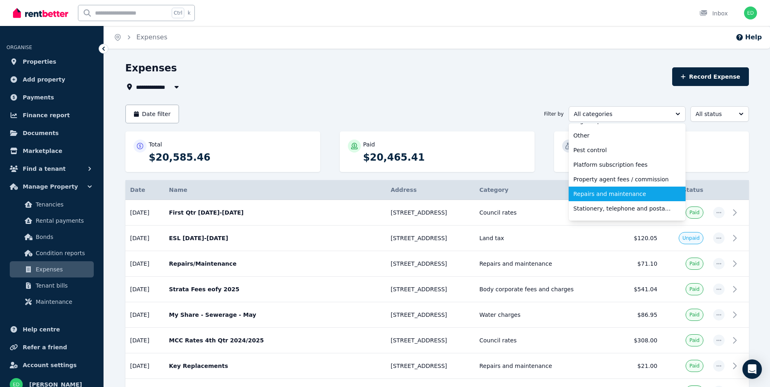  I want to click on span: Condition reports, so click(63, 253).